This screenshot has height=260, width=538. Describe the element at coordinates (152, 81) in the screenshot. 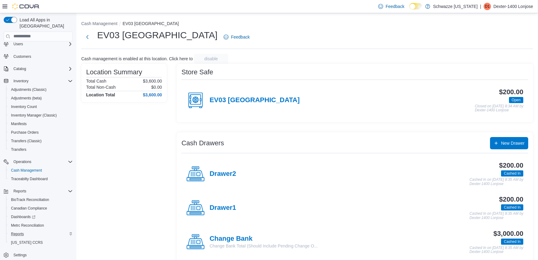

I see `p: $3,600.00` at that location.